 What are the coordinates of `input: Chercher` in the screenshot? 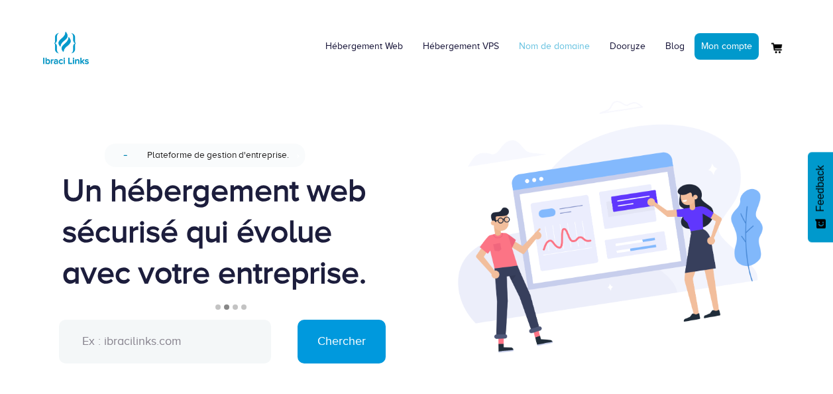 It's located at (341, 341).